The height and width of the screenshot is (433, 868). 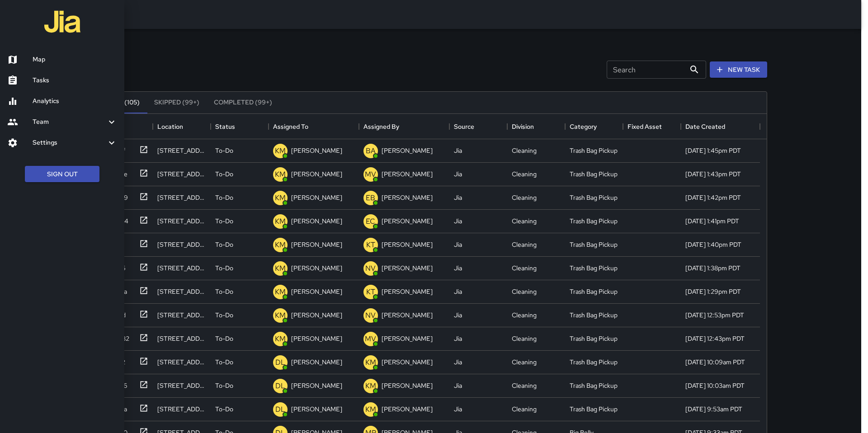 What do you see at coordinates (75, 81) in the screenshot?
I see `h6: Tasks` at bounding box center [75, 81].